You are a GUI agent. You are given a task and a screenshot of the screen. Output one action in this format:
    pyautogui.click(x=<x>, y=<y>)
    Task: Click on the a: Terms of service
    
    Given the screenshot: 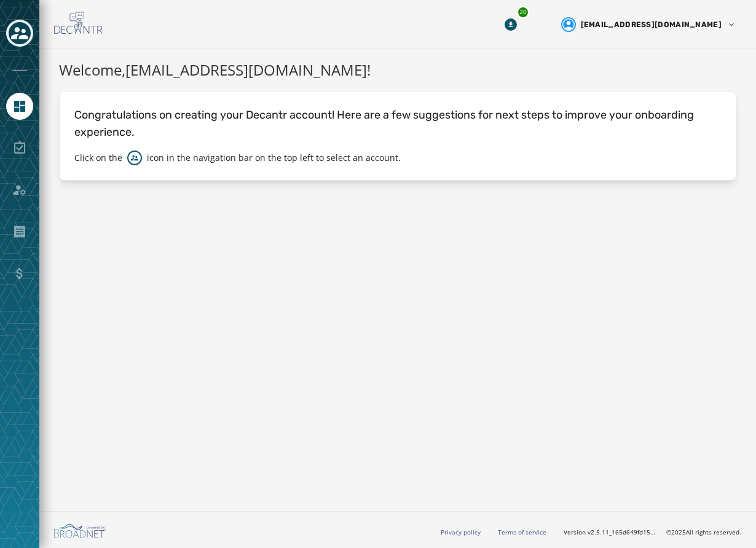 What is the action you would take?
    pyautogui.click(x=522, y=532)
    